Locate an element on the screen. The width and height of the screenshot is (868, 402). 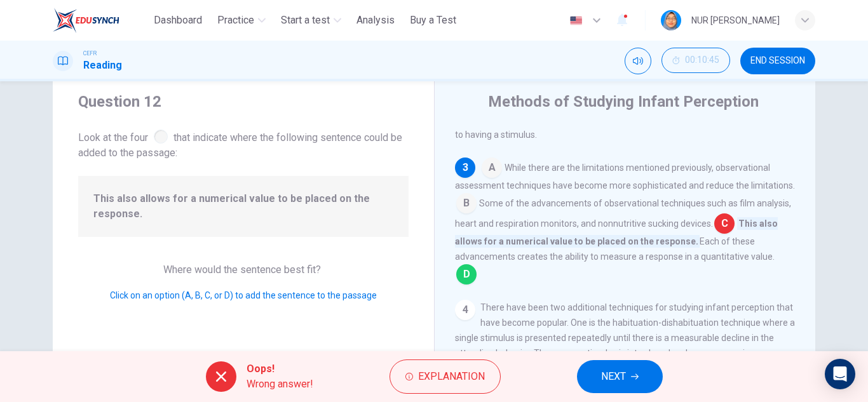
span: This also allows for a numerical value to be placed on the response. is located at coordinates (244, 207).